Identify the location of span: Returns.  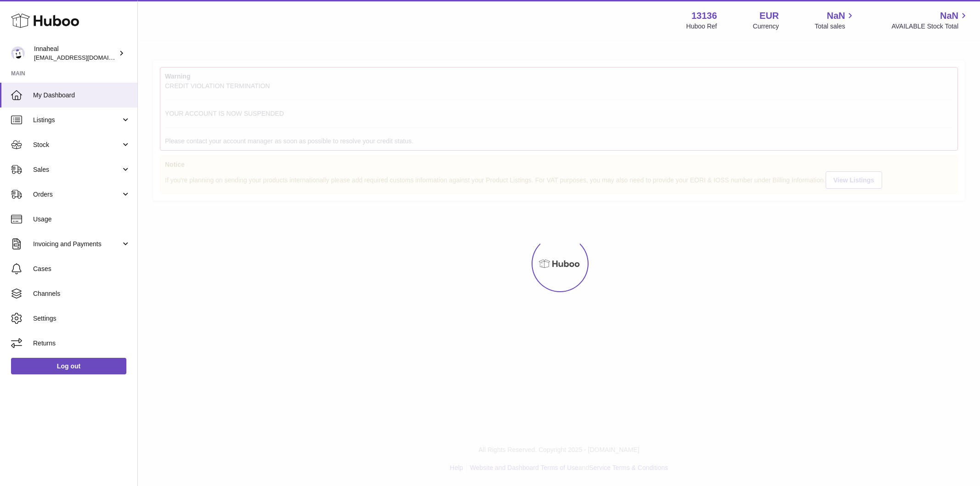
(82, 343).